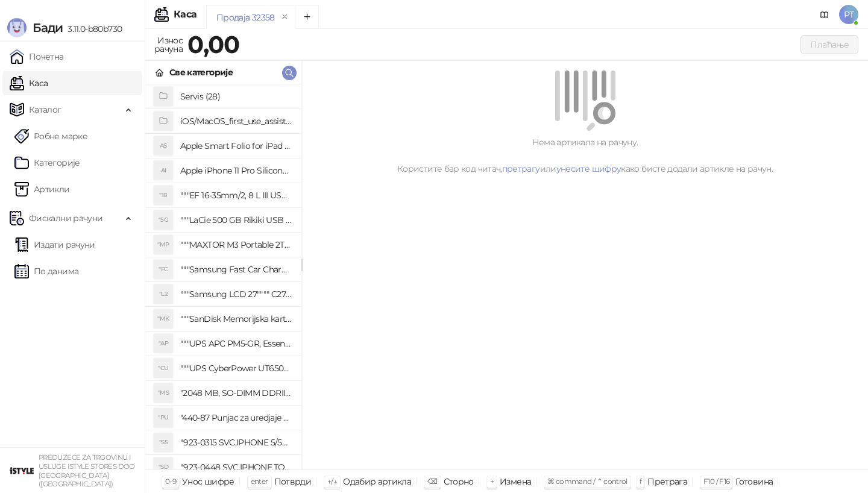 This screenshot has width=868, height=493. Describe the element at coordinates (164, 220) in the screenshot. I see `div: "5G` at that location.